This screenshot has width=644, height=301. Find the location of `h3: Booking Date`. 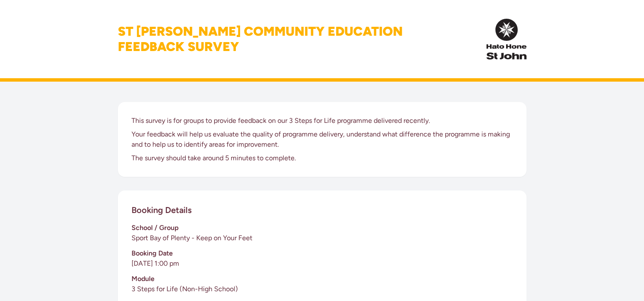

h3: Booking Date is located at coordinates (322, 253).